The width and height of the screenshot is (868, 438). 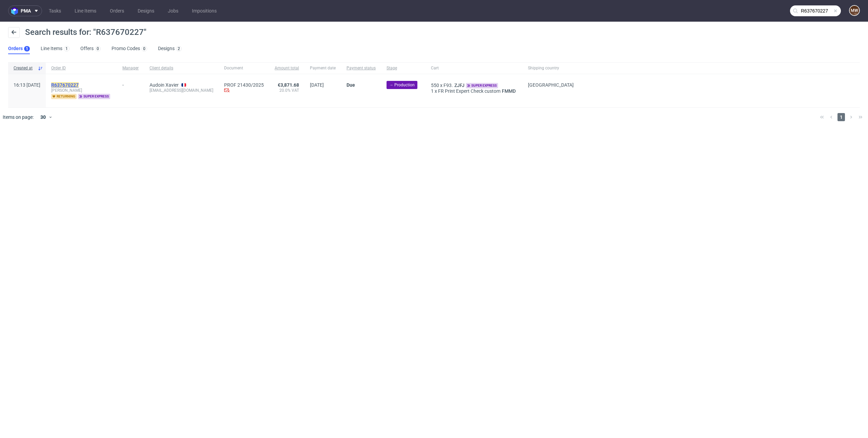 What do you see at coordinates (86, 11) in the screenshot?
I see `a: Line Items` at bounding box center [86, 11].